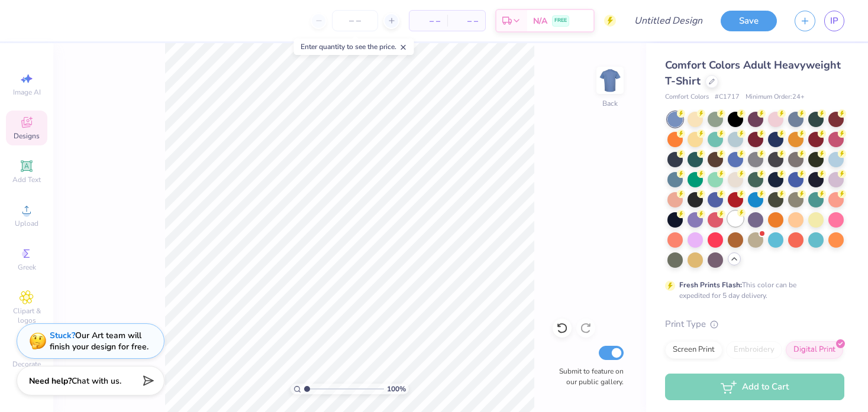  What do you see at coordinates (27, 365) in the screenshot?
I see `span: Decorate` at bounding box center [27, 365].